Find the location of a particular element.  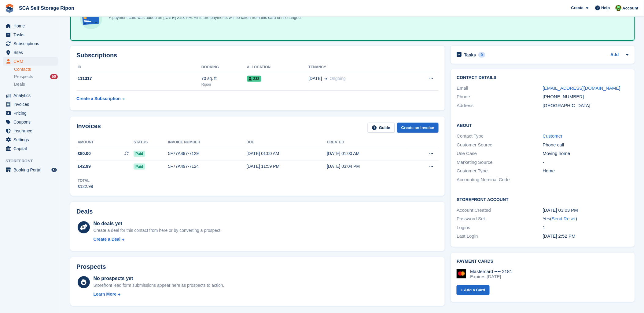

span: Invoices is located at coordinates (32, 104).